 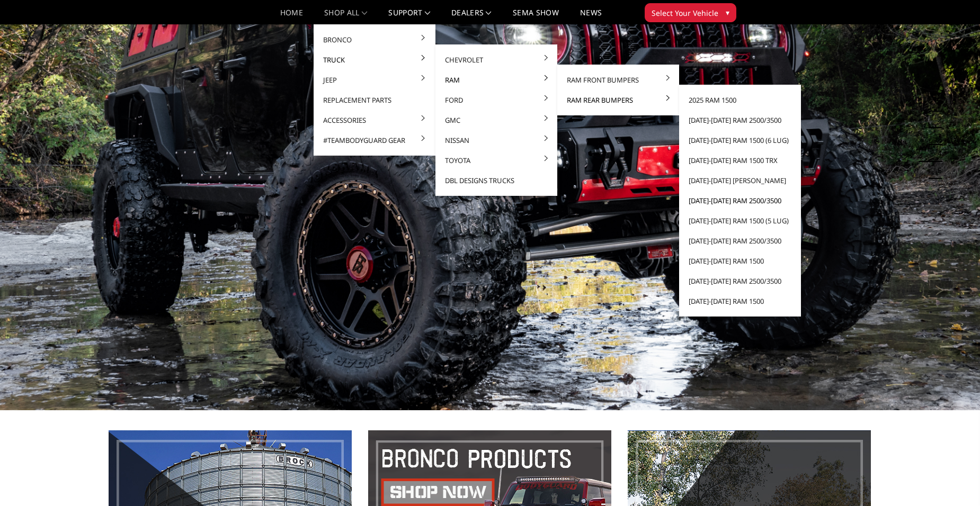 What do you see at coordinates (375, 39) in the screenshot?
I see `a: Bronco` at bounding box center [375, 39].